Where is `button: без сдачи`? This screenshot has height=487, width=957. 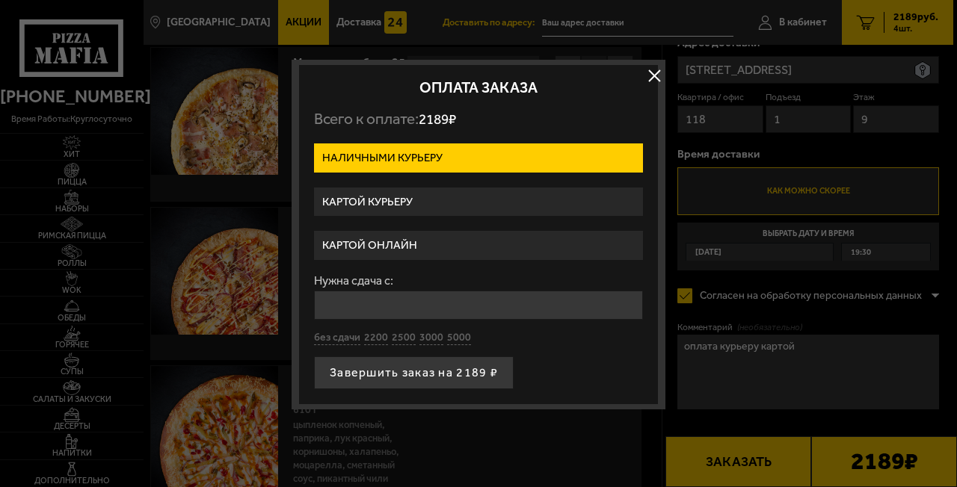
button: без сдачи is located at coordinates (337, 338).